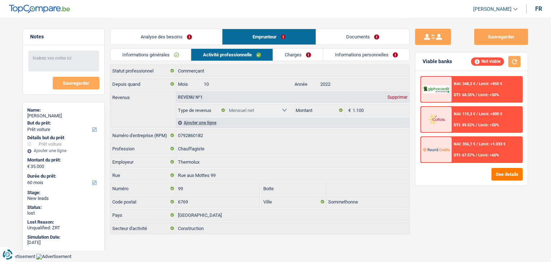  I want to click on span: NAI: 115,3 €, so click(465, 114).